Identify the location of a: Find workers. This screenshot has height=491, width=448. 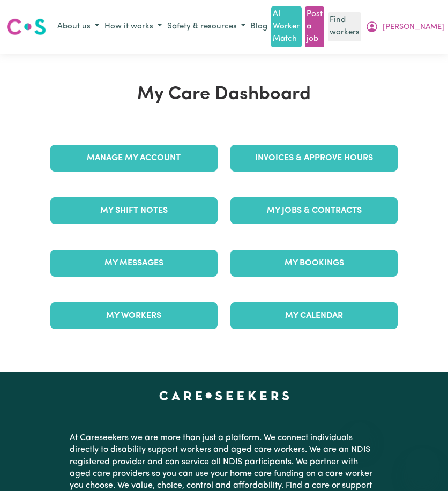
(345, 27).